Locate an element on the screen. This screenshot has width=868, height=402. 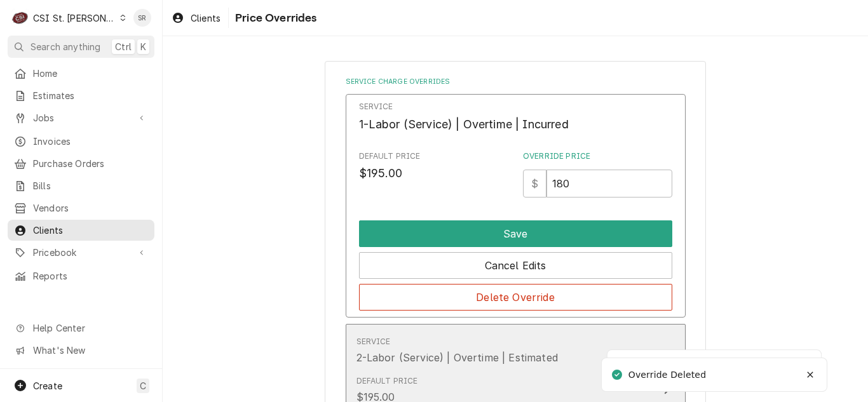
span: C is located at coordinates (143, 385).